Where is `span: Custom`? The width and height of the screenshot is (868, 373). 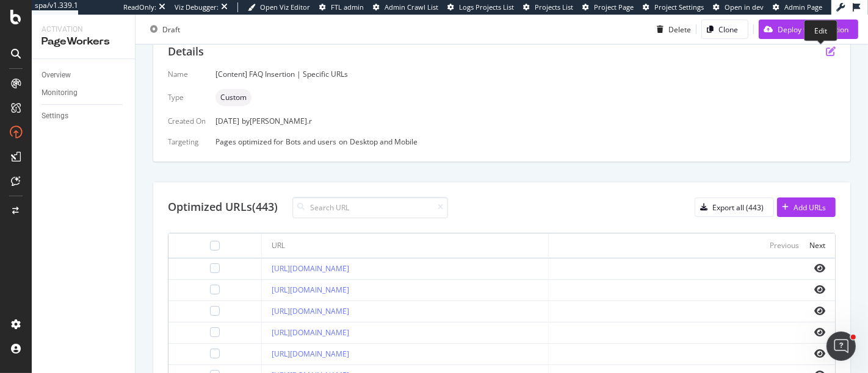
span: Custom is located at coordinates (233, 97).